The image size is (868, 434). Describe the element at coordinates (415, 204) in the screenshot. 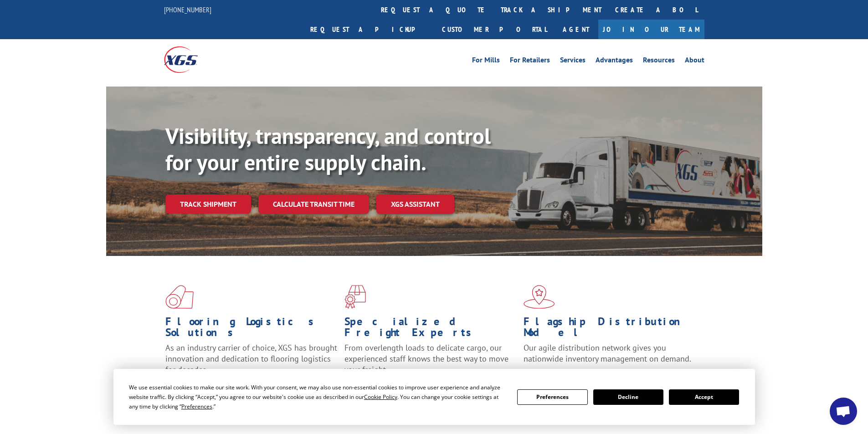

I see `a: XGS ASSISTANT` at that location.